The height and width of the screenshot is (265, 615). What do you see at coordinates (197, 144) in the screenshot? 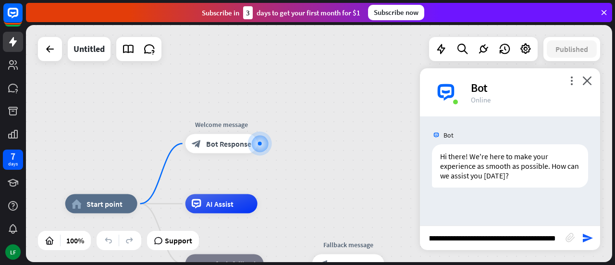
I see `i: block_bot_response` at bounding box center [197, 144].